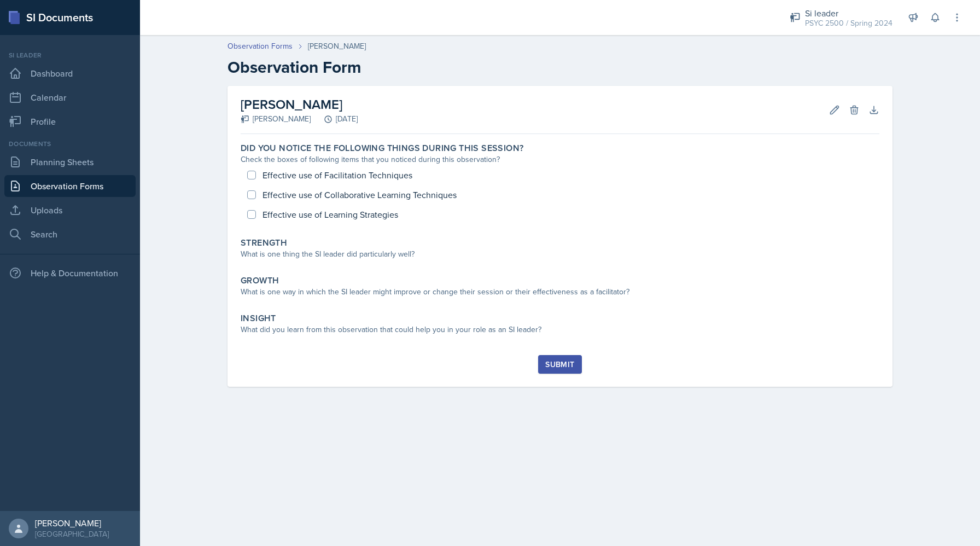 This screenshot has width=980, height=546. Describe the element at coordinates (70, 144) in the screenshot. I see `div: Documents` at that location.